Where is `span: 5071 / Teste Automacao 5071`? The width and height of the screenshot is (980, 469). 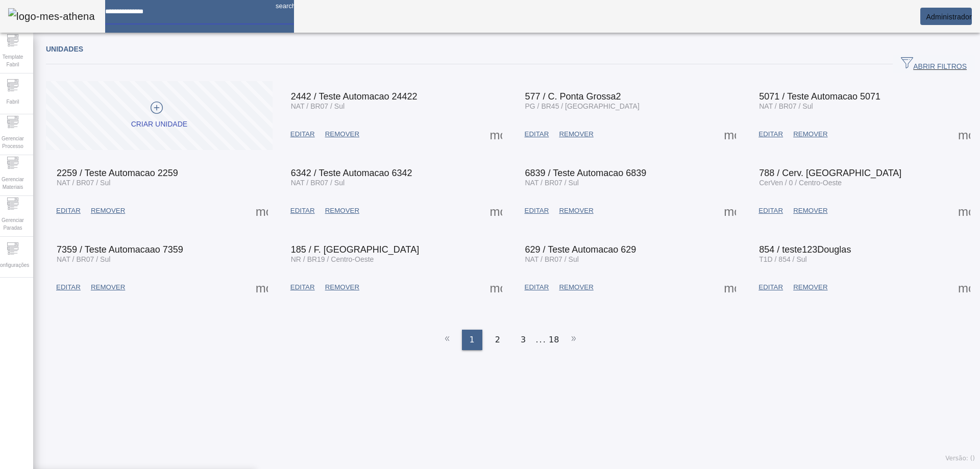
span: 5071 / Teste Automacao 5071 is located at coordinates (820, 97).